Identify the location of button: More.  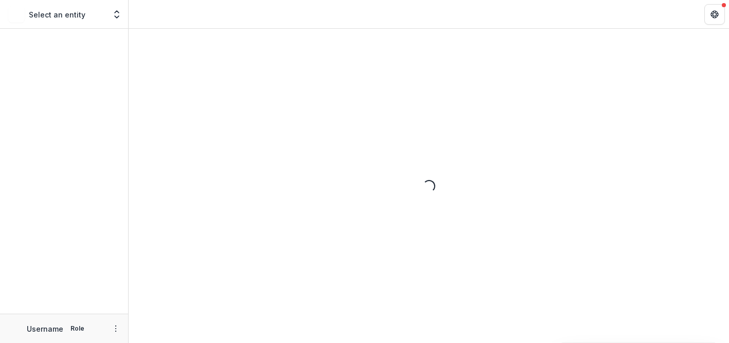
(116, 329).